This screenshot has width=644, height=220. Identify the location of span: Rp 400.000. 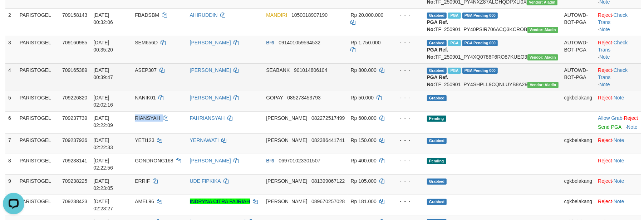
(364, 161).